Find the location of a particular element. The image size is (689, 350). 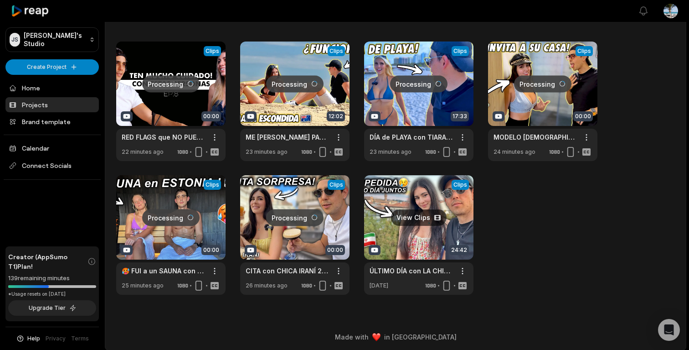

span: Help is located at coordinates (34, 338).